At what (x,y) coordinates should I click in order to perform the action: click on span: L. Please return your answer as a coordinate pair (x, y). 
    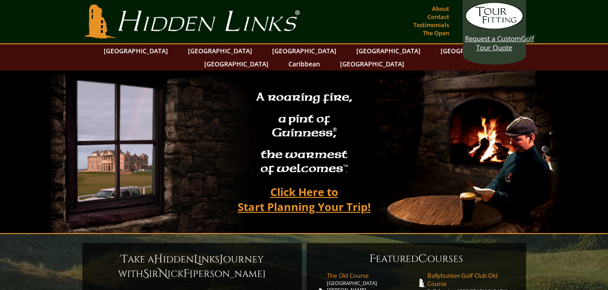
    Looking at the image, I should click on (196, 260).